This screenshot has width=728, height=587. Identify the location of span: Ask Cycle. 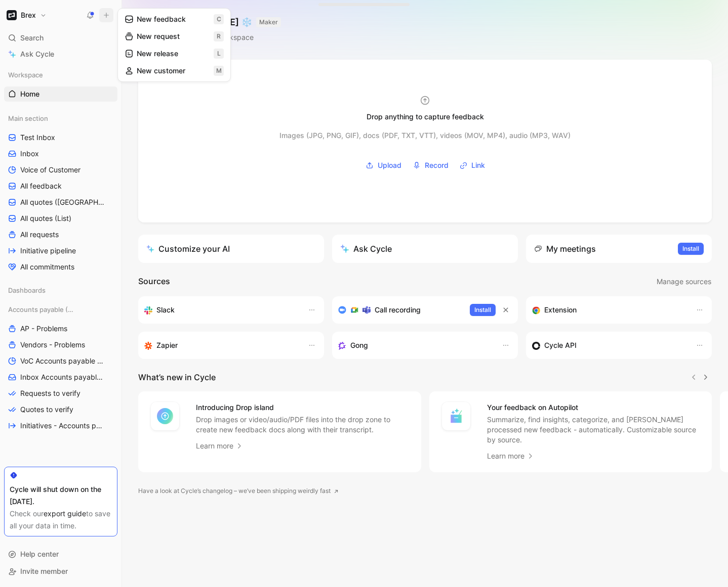
(37, 54).